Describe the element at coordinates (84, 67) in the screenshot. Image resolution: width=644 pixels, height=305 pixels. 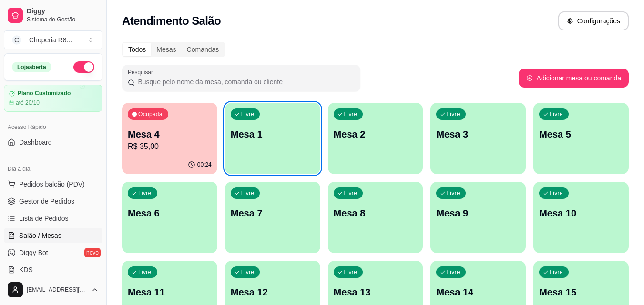
I see `button: Alterar Status` at that location.